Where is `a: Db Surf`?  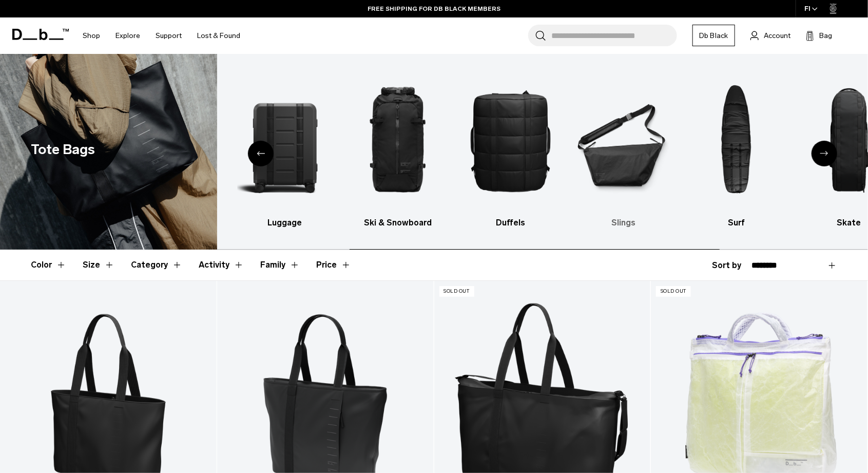
a: Db Surf is located at coordinates (736, 149).